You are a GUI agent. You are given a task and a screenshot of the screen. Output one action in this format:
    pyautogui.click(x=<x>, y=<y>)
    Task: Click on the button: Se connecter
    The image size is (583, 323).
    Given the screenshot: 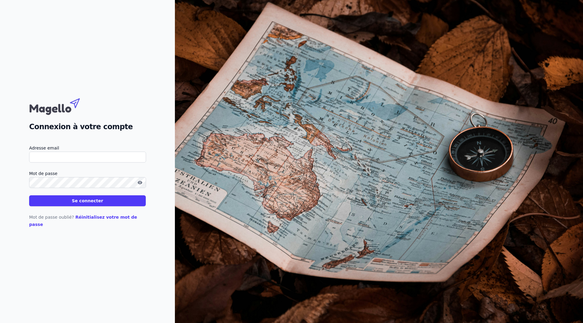 What is the action you would take?
    pyautogui.click(x=87, y=201)
    